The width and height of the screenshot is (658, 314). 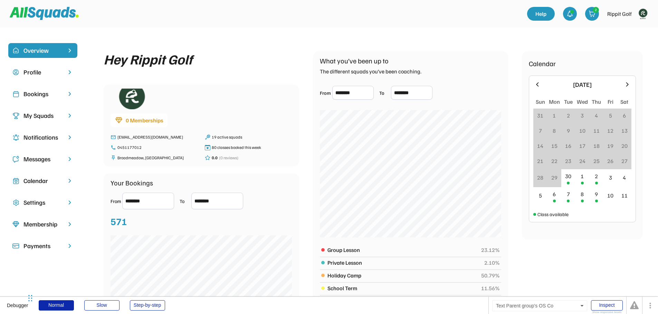 What do you see at coordinates (70, 50) in the screenshot?
I see `img: chevron-right%20copy%203.svg` at bounding box center [70, 50].